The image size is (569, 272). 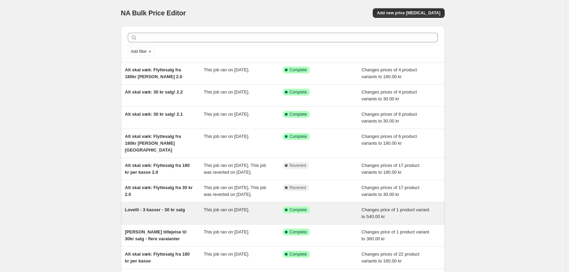 I want to click on span: Changes prices of 4 product variants to 30.00 kr, so click(x=389, y=95).